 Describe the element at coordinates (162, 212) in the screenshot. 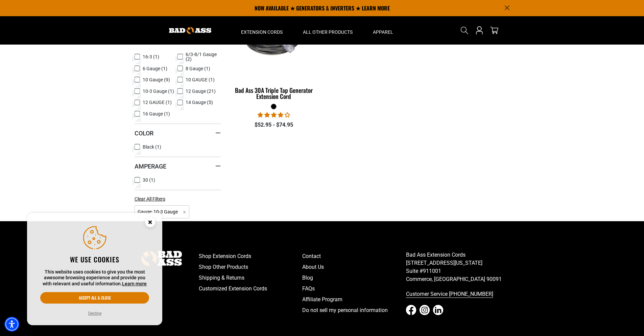

I see `a: Gauge: 10-3 Gauge` at that location.